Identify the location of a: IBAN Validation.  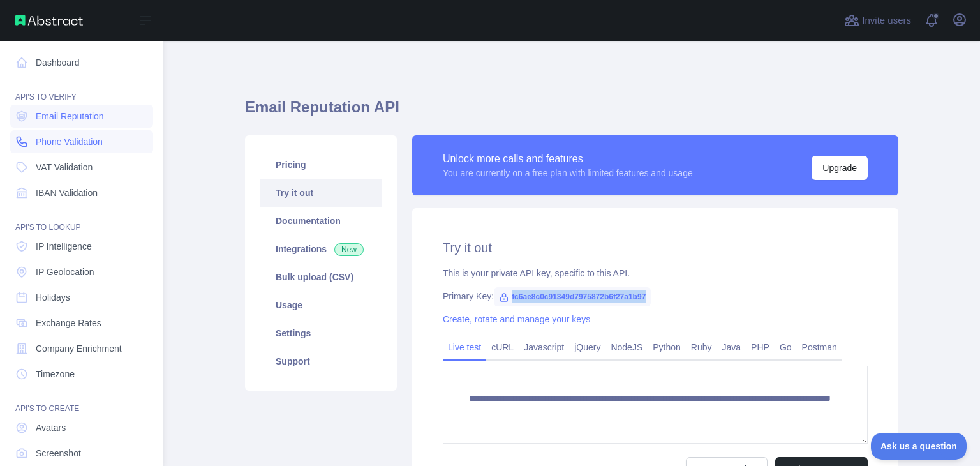
(82, 193).